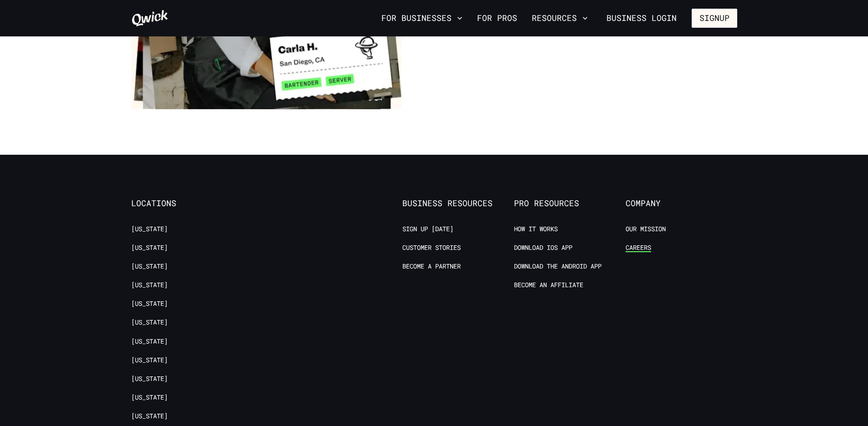 Image resolution: width=868 pixels, height=426 pixels. What do you see at coordinates (558, 266) in the screenshot?
I see `a: Download the Android App` at bounding box center [558, 266].